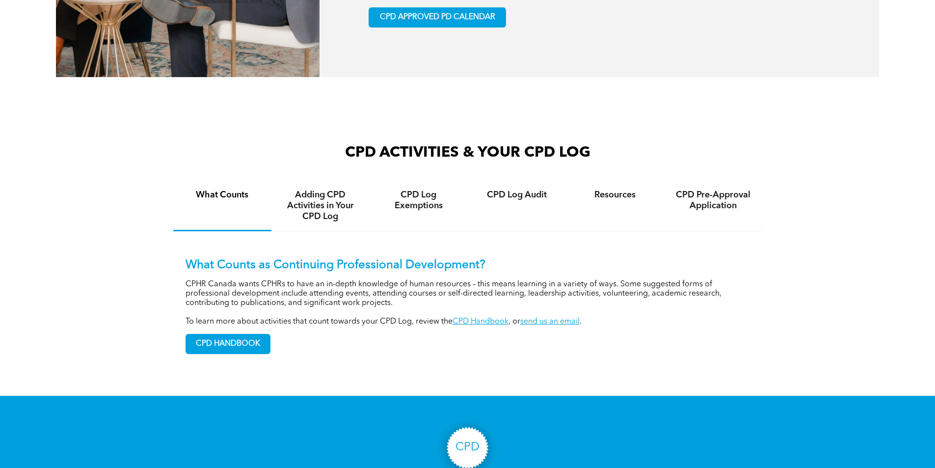 The image size is (935, 468). I want to click on span: CPD APPROVED PD CALENDAR, so click(437, 17).